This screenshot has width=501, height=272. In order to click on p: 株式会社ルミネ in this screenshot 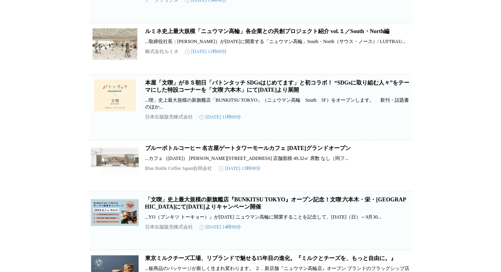, I will do `click(162, 51)`.